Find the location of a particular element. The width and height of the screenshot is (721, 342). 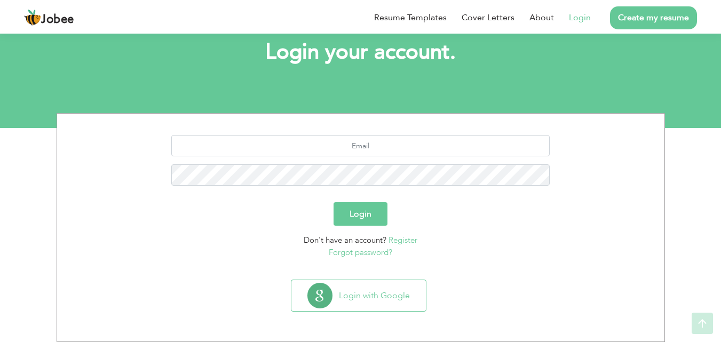

a: Resume Templates is located at coordinates (410, 18).